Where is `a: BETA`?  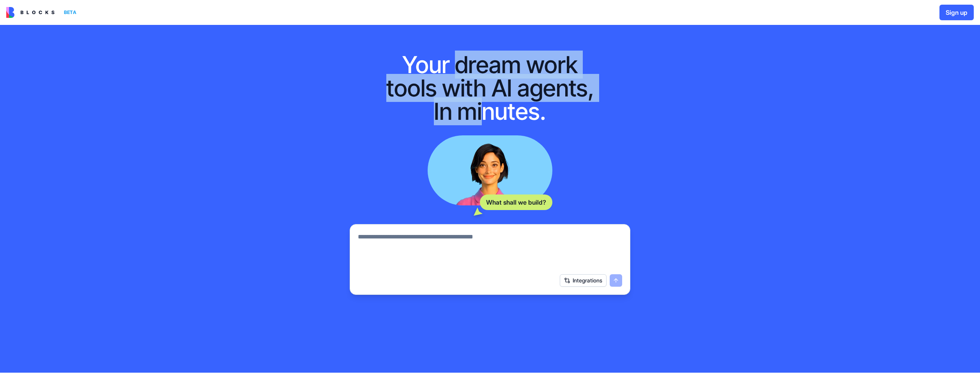
a: BETA is located at coordinates (43, 12).